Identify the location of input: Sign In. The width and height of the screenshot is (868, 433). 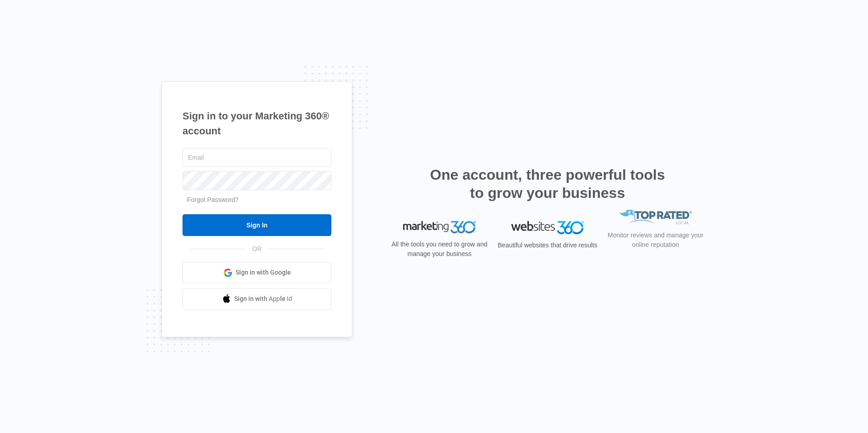
(257, 225).